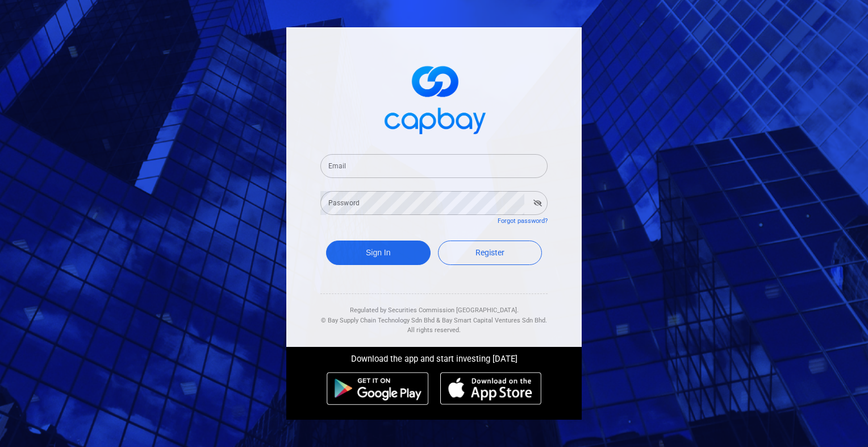  I want to click on span: Register, so click(490, 252).